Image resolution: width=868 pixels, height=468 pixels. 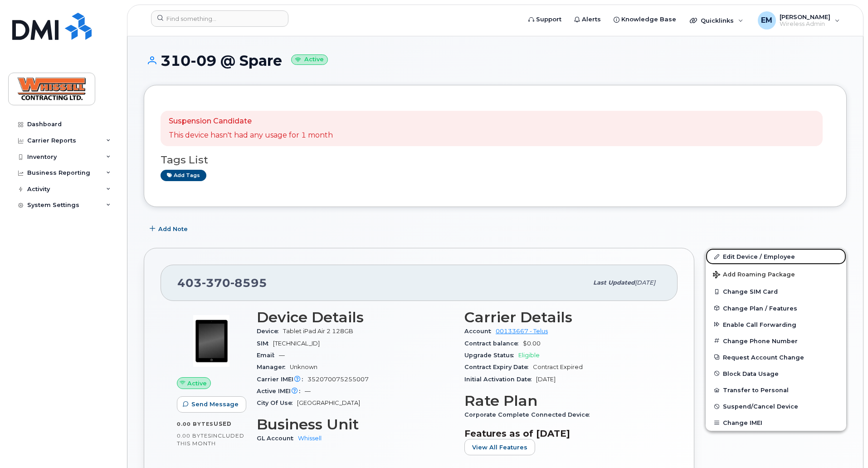 What do you see at coordinates (338, 379) in the screenshot?
I see `span: 352070075255007` at bounding box center [338, 379].